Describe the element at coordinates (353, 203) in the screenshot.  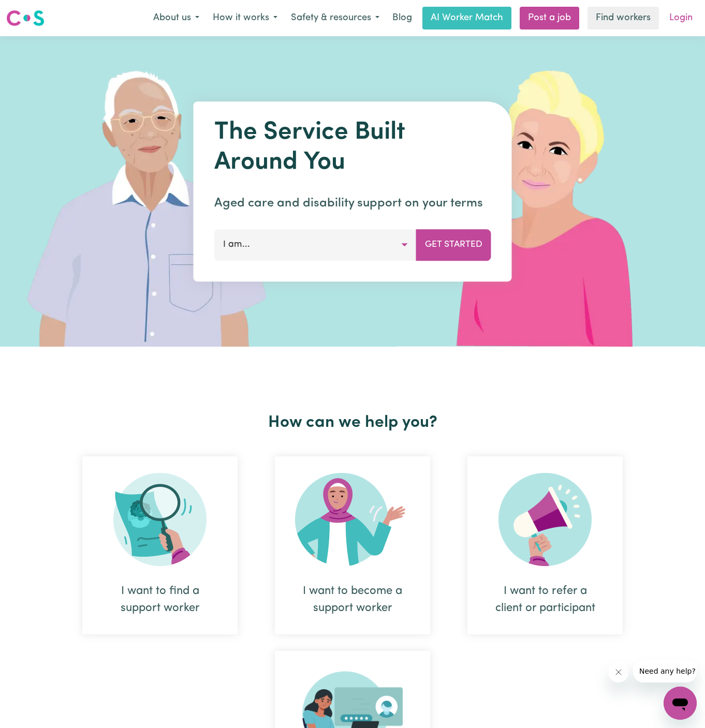
I see `p: Aged care and disability support on your terms` at that location.